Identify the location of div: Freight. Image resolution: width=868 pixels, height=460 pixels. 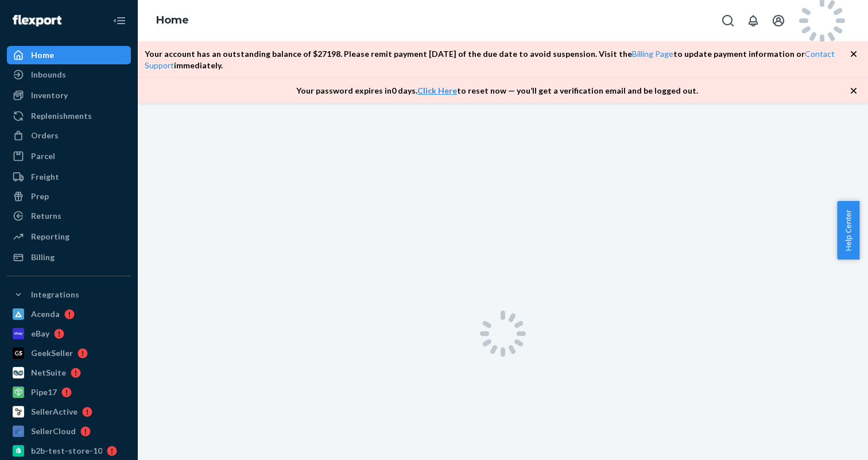
(44, 177).